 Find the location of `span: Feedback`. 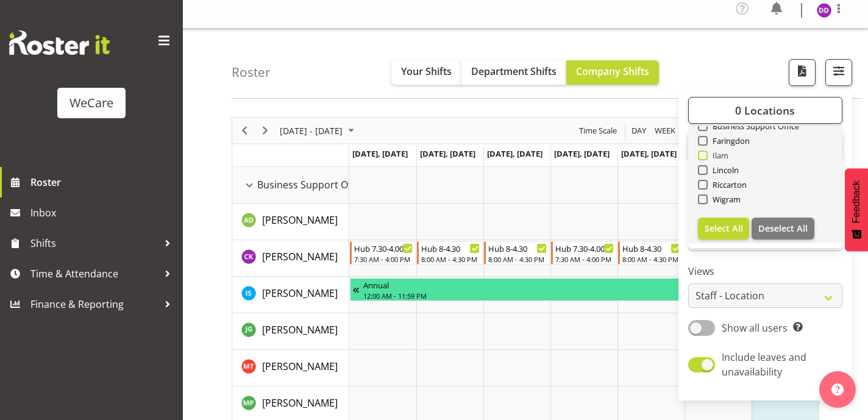

span: Feedback is located at coordinates (856, 202).